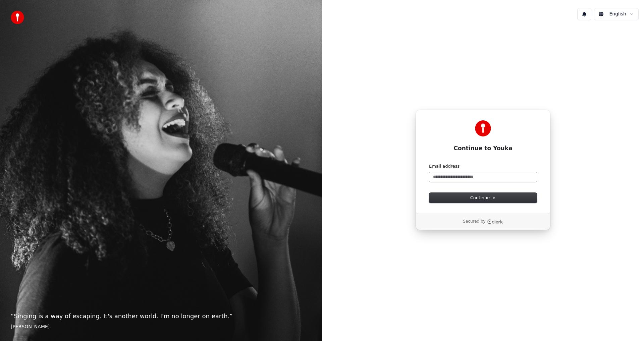 The image size is (644, 341). What do you see at coordinates (483, 148) in the screenshot?
I see `h1: Continue to Youka` at bounding box center [483, 148].